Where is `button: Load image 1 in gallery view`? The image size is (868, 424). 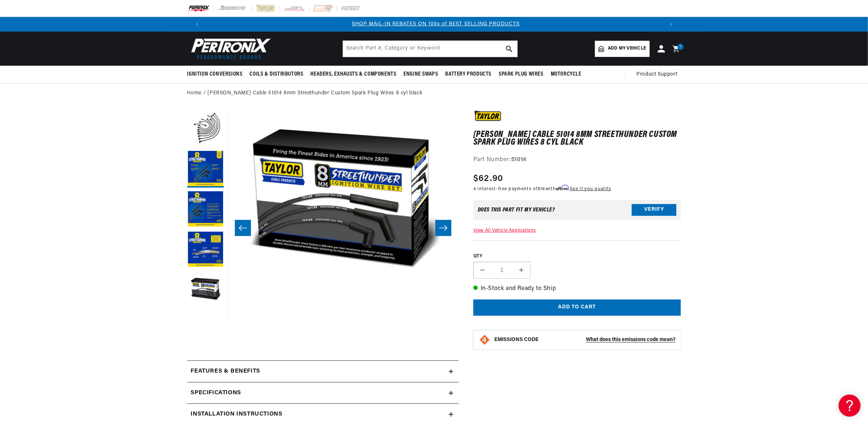
button: Load image 1 in gallery view is located at coordinates (206, 129).